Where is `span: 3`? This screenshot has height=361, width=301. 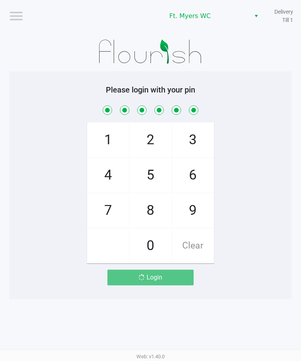
span: 3 is located at coordinates (193, 140).